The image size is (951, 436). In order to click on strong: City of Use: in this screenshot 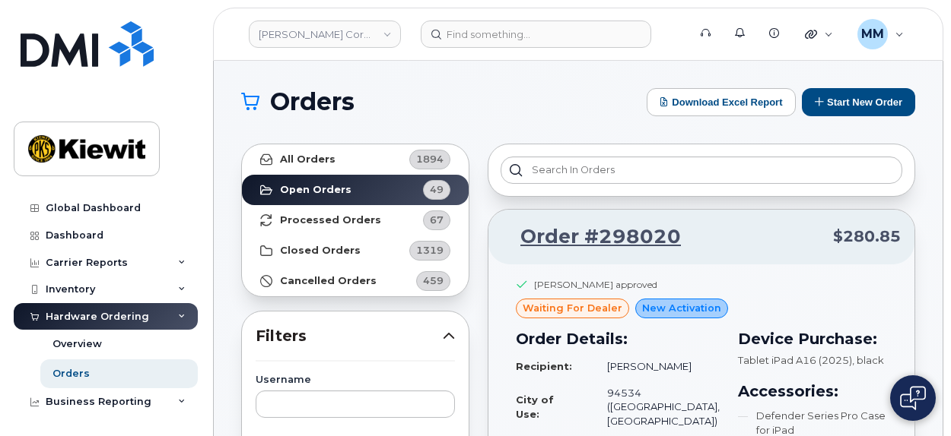, I will do `click(535, 407)`.